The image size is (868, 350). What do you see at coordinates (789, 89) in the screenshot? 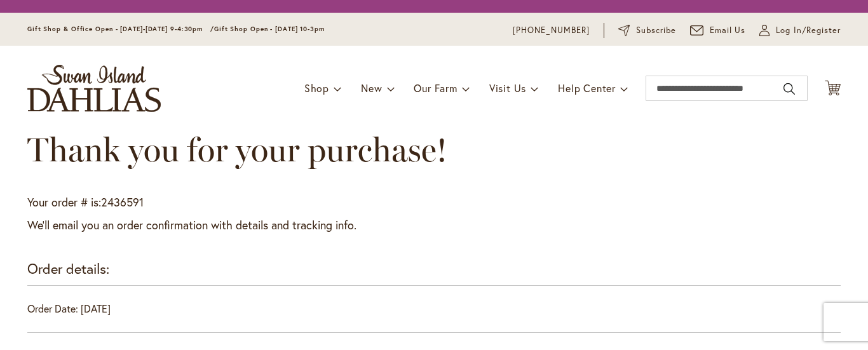
I see `button: Search` at bounding box center [789, 89].